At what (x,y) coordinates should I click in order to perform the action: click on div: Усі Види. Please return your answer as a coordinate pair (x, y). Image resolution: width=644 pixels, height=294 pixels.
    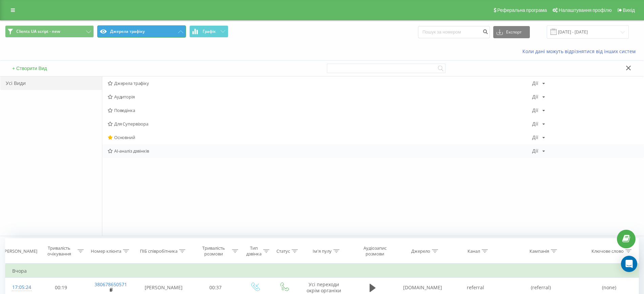
    Looking at the image, I should click on (51, 84).